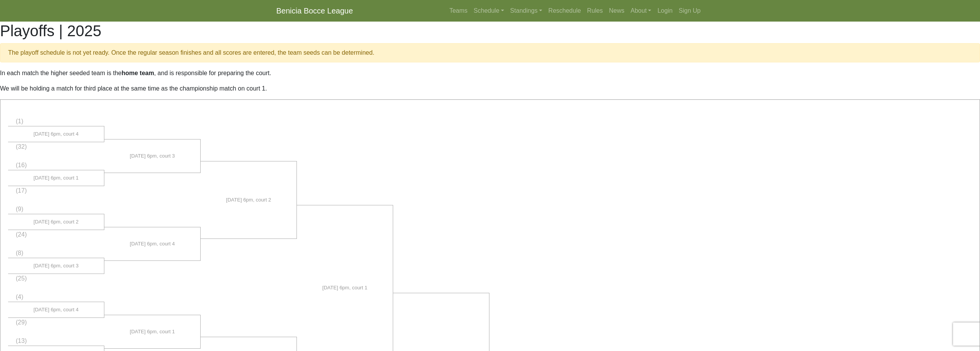  What do you see at coordinates (665, 11) in the screenshot?
I see `a: Login` at bounding box center [665, 11].